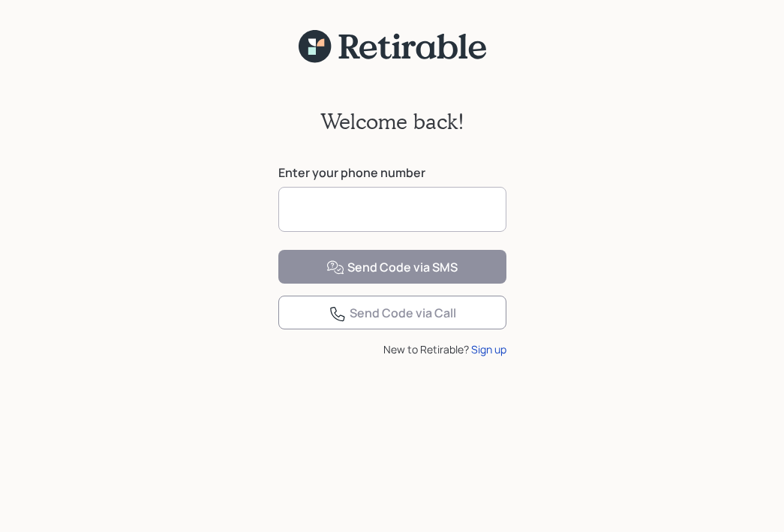  Describe the element at coordinates (392, 314) in the screenshot. I see `div: Send Code via Call` at that location.